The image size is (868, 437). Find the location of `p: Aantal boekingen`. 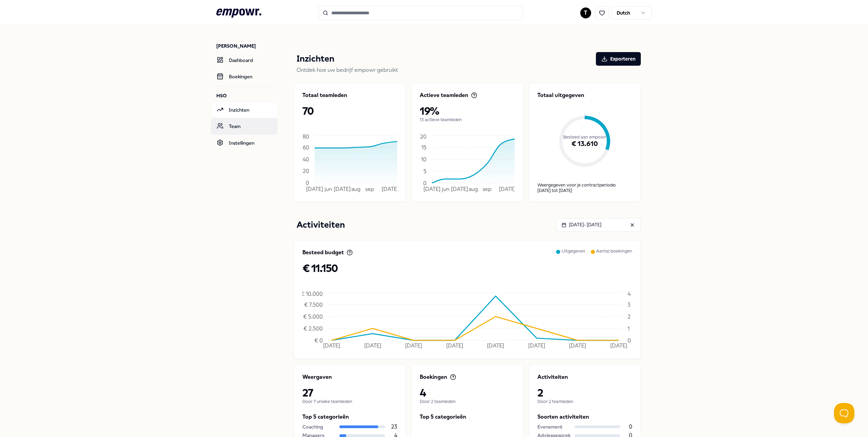

p: Aantal boekingen is located at coordinates (614, 255).